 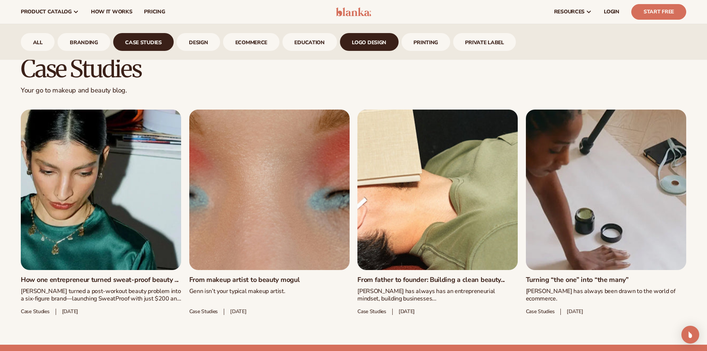 What do you see at coordinates (101, 280) in the screenshot?
I see `a: How one entrepreneur turned sweat-proof beauty ...` at bounding box center [101, 280].